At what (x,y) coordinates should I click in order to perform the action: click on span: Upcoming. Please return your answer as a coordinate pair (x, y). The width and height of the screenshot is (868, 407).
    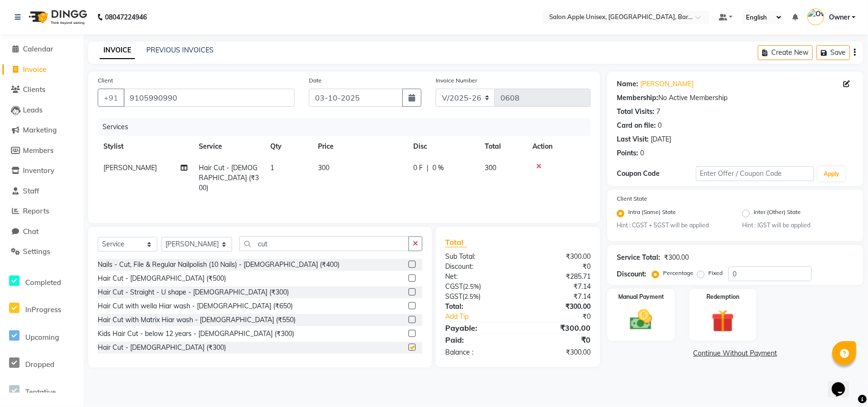
    Looking at the image, I should click on (42, 337).